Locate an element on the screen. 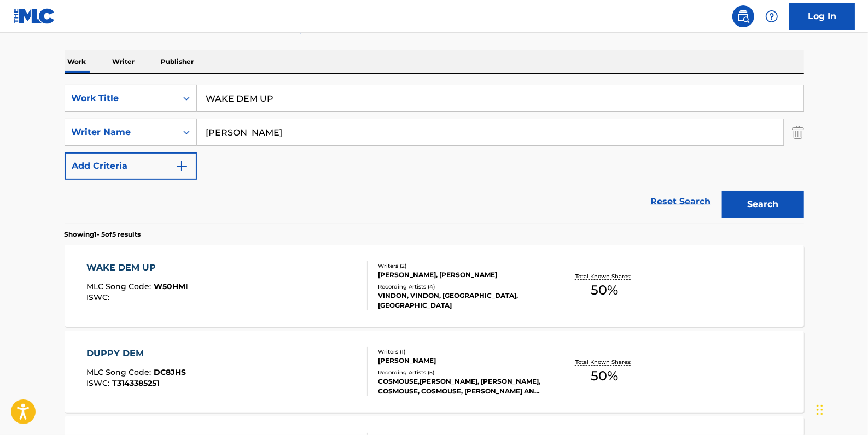 The width and height of the screenshot is (868, 435). img: search is located at coordinates (743, 16).